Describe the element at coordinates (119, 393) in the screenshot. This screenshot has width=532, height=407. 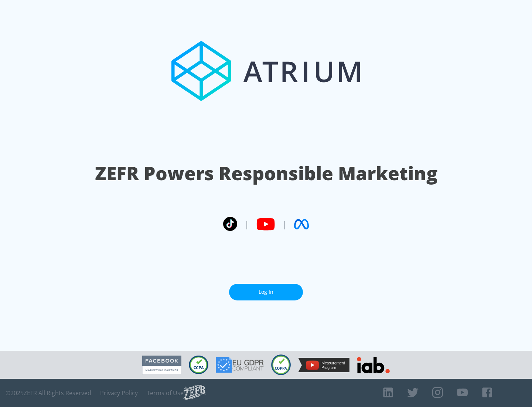
I see `a: Privacy Policy` at that location.